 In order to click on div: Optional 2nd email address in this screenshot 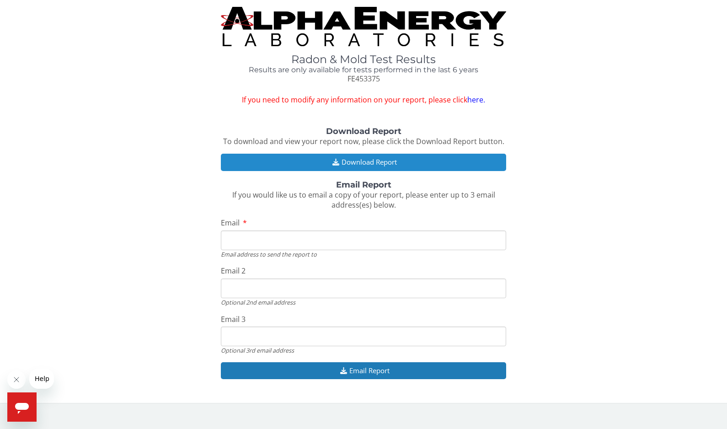, I will do `click(364, 302)`.